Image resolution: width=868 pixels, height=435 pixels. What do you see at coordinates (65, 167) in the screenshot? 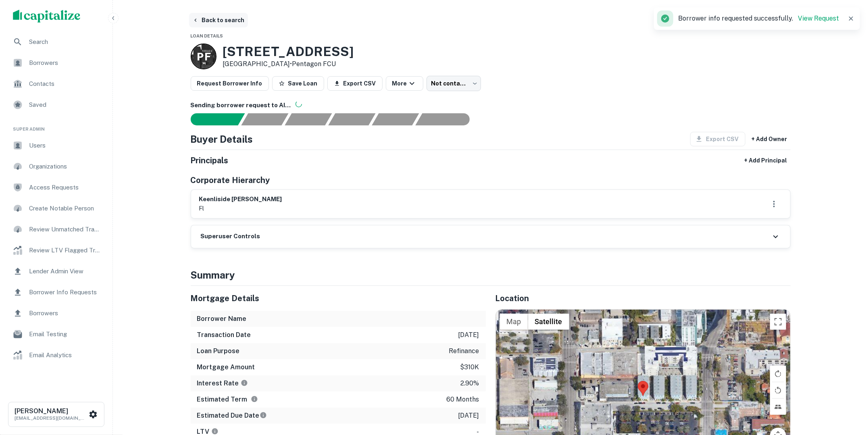
I see `span: Organizations` at bounding box center [65, 167].